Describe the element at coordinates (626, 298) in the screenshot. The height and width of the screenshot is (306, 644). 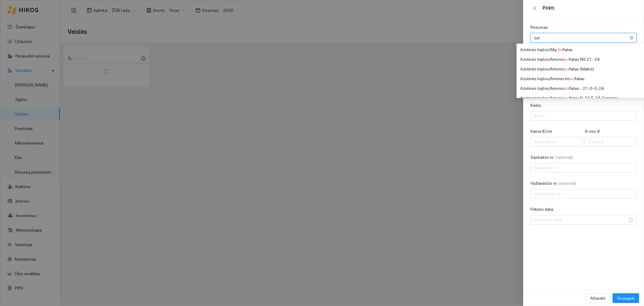
I see `button: Išsaugoti` at that location.